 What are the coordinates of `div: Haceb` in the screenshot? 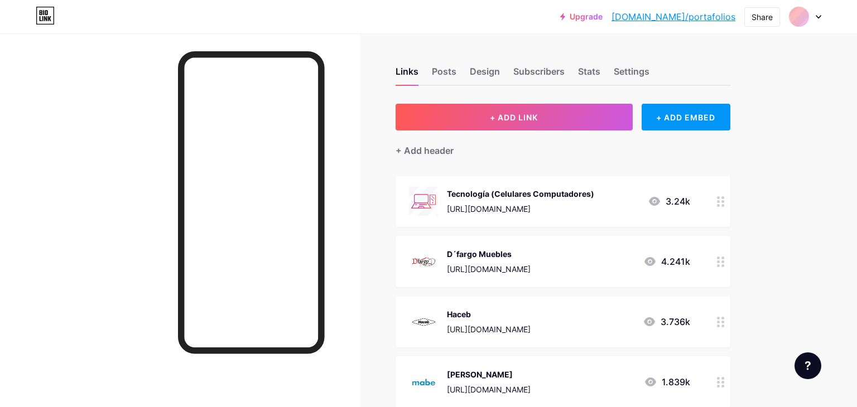 It's located at (489, 314).